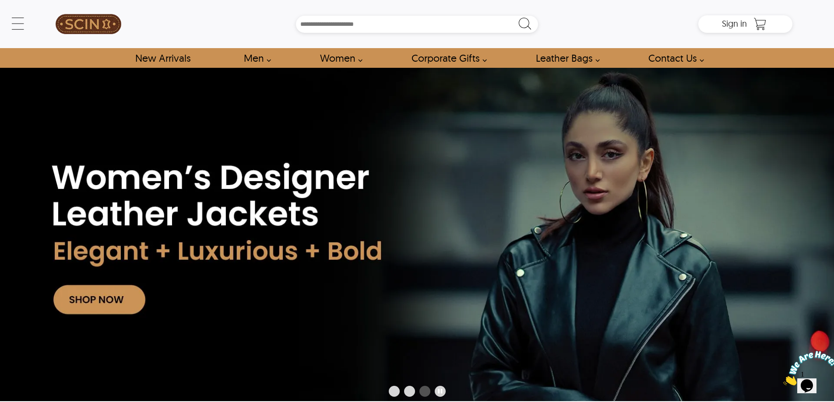 The width and height of the screenshot is (834, 402). I want to click on span: Sign in, so click(734, 23).